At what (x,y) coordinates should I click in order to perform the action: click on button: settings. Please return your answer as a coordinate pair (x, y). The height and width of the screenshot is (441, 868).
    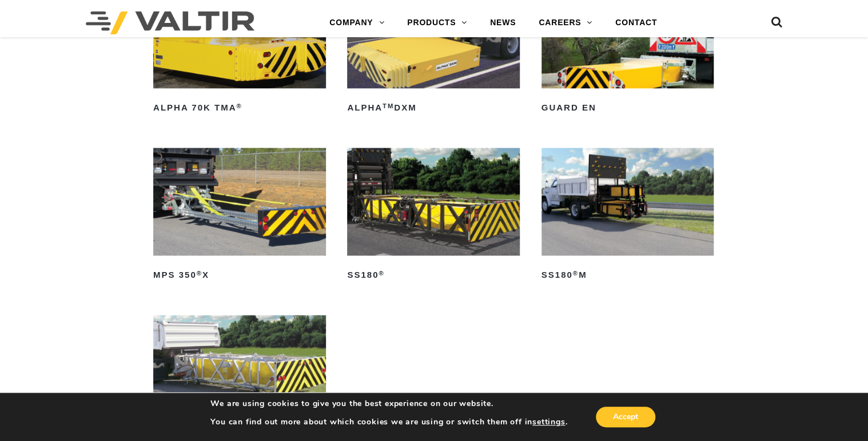
    Looking at the image, I should click on (548, 422).